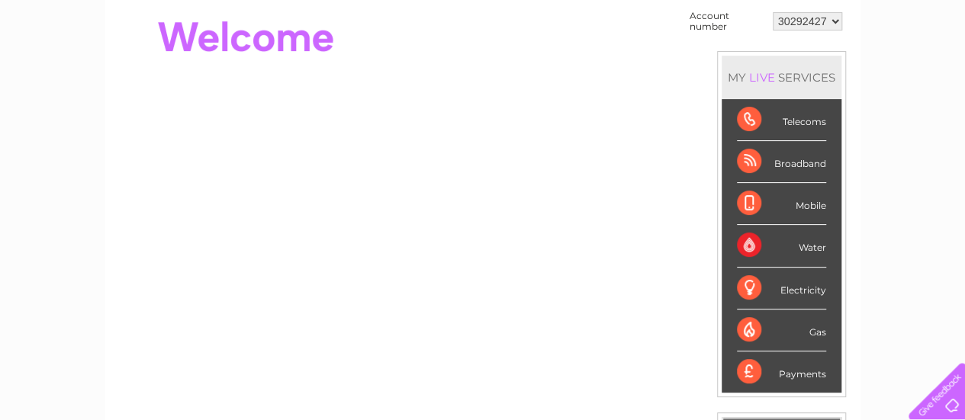 The image size is (965, 420). I want to click on div: Telecoms, so click(781, 120).